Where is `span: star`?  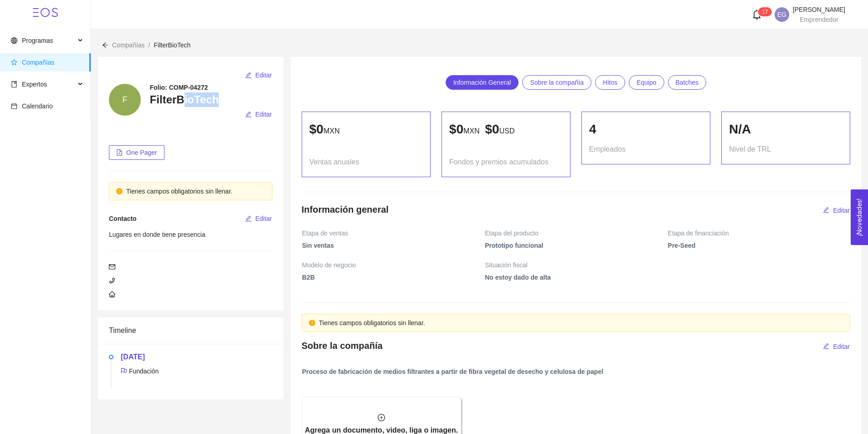 span: star is located at coordinates (14, 63).